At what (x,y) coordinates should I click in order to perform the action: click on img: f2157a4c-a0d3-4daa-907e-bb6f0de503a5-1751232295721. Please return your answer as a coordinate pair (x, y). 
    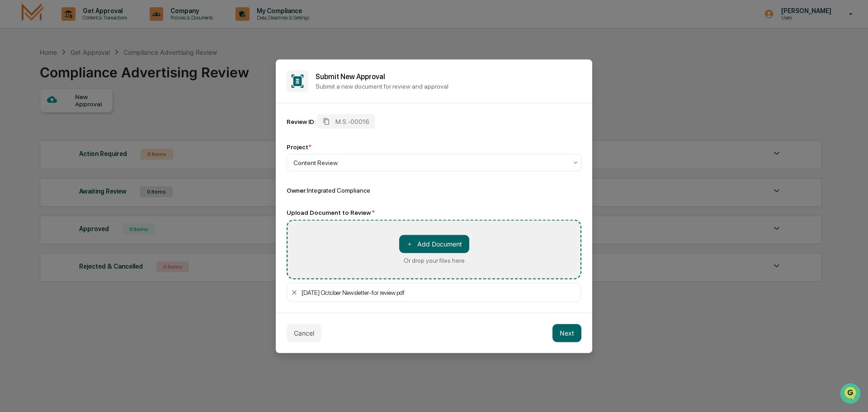
    Looking at the image, I should click on (11, 11).